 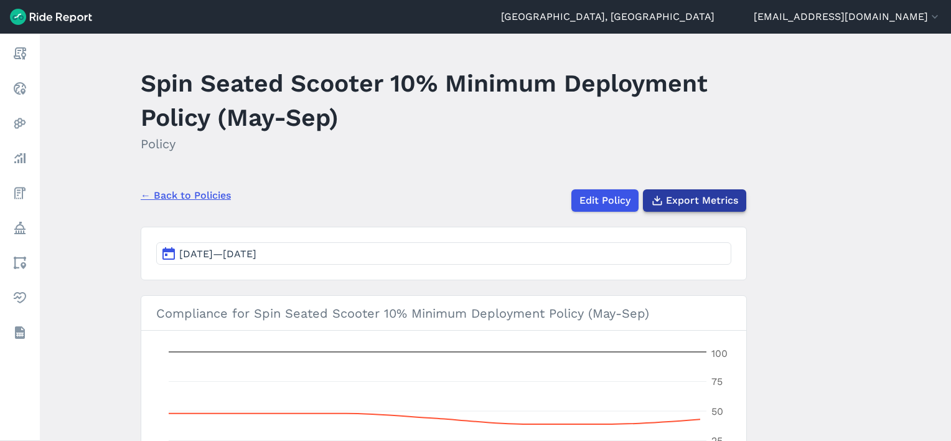 I want to click on tspan: 50, so click(x=717, y=411).